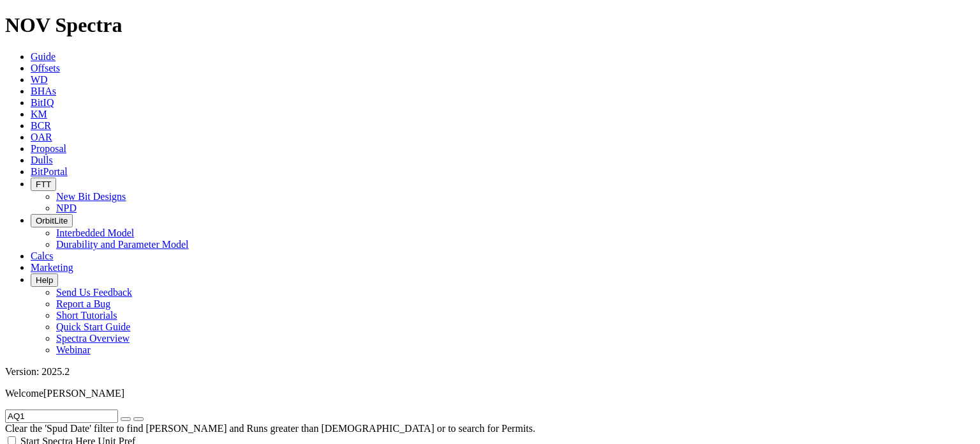 The width and height of the screenshot is (980, 444). I want to click on span: KM, so click(39, 114).